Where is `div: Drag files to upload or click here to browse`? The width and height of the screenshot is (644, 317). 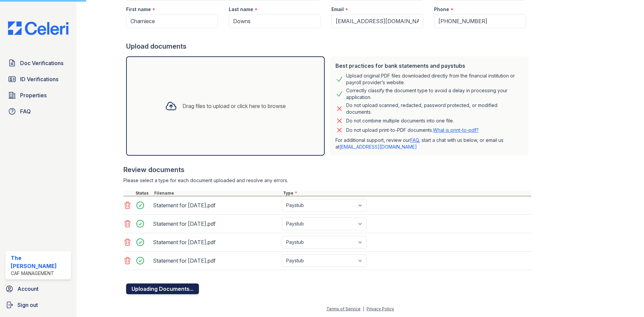 div: Drag files to upload or click here to browse is located at coordinates (234, 106).